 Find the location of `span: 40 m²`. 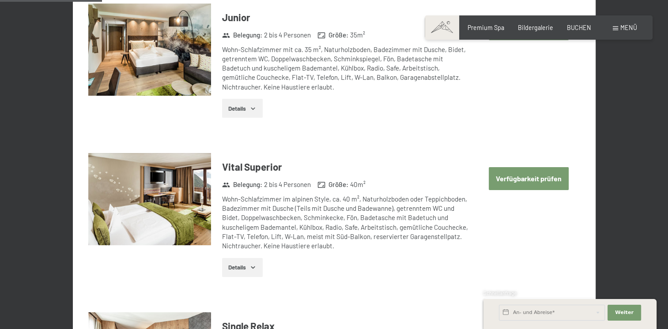

span: 40 m² is located at coordinates (358, 185).